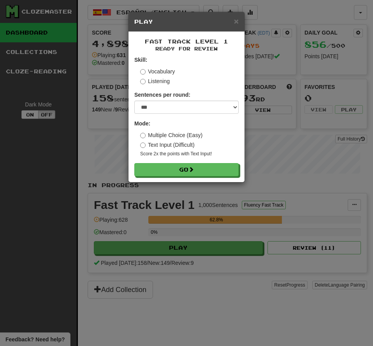 The image size is (373, 346). What do you see at coordinates (143, 136) in the screenshot?
I see `input: Multiple Choice (Easy)` at bounding box center [143, 136].